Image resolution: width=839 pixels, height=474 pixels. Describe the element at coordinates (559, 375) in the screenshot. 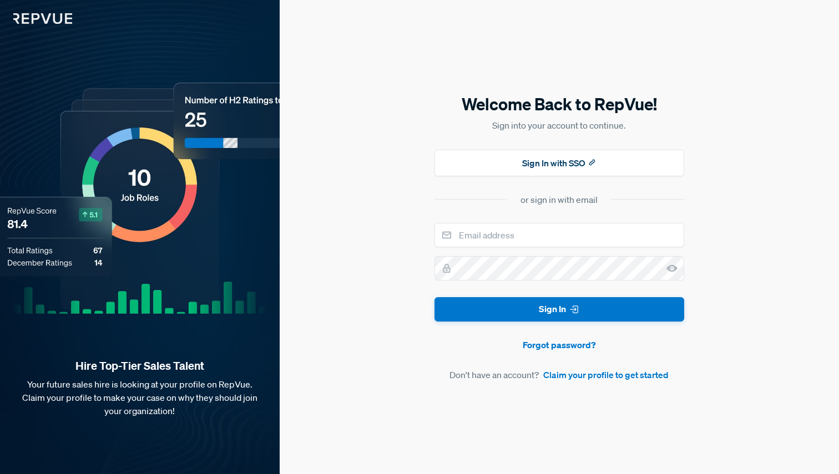

I see `article: Don't have an account?` at that location.